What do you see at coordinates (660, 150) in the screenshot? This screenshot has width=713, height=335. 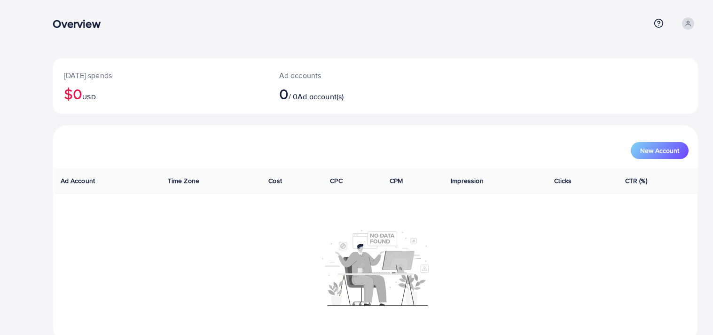 I see `button: New Account` at bounding box center [660, 150].